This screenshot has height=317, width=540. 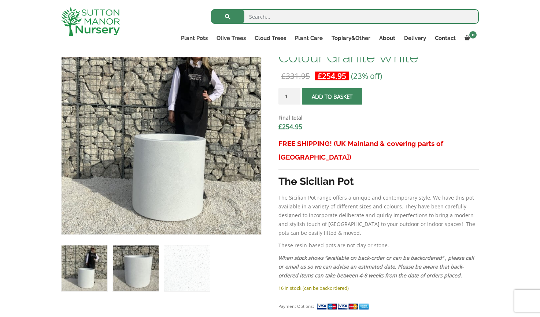 What do you see at coordinates (309, 38) in the screenshot?
I see `a: Plant Care` at bounding box center [309, 38].